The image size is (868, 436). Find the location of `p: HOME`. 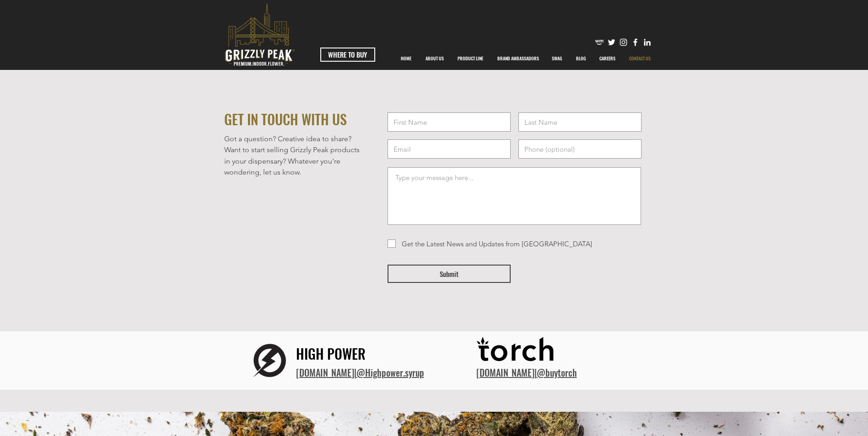

p: HOME is located at coordinates (406, 58).